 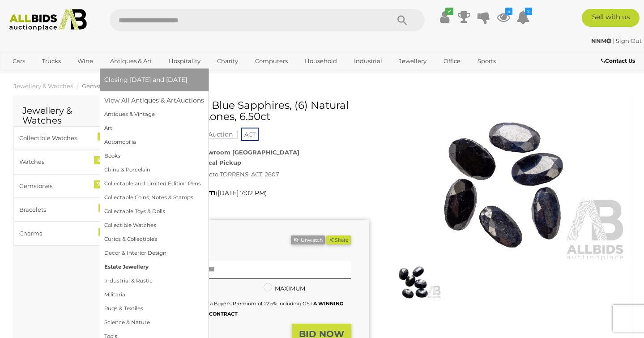 I want to click on i: 2, so click(x=528, y=11).